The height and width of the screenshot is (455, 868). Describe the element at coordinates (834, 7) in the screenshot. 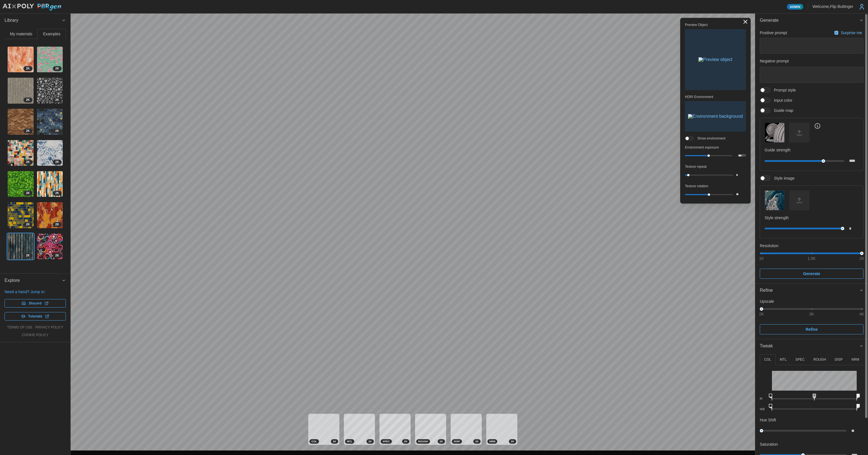

I see `p: Welcome, Flip Buttinger` at that location.